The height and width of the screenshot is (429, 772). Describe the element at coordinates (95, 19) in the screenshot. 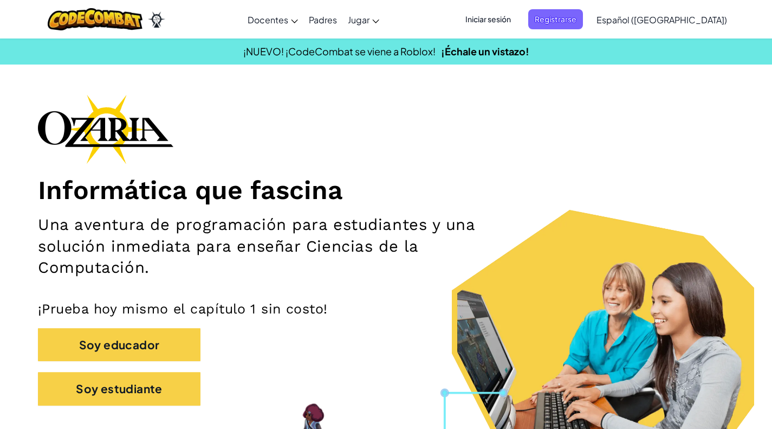

I see `a: CodeCombat logo` at that location.